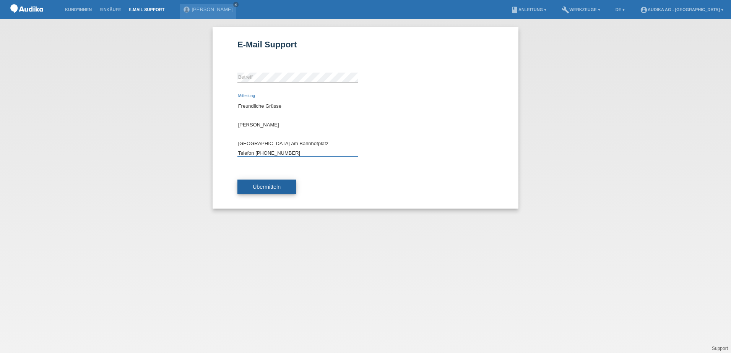 This screenshot has height=353, width=731. What do you see at coordinates (266, 187) in the screenshot?
I see `span: Übermitteln` at bounding box center [266, 187].